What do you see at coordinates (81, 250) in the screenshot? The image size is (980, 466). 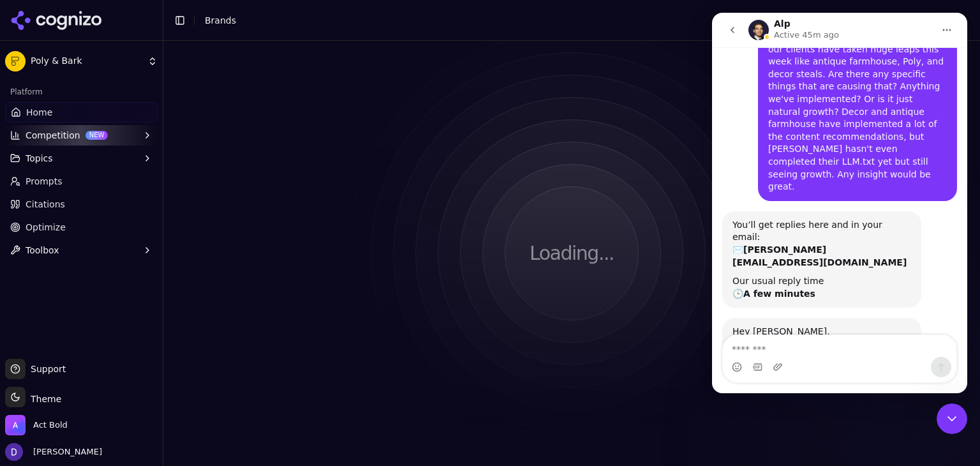 I see `button: Toolbox` at bounding box center [81, 250].